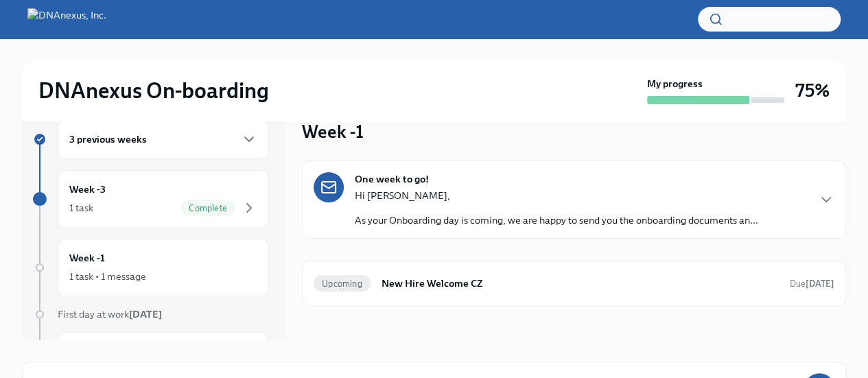  I want to click on strong: My progress, so click(675, 84).